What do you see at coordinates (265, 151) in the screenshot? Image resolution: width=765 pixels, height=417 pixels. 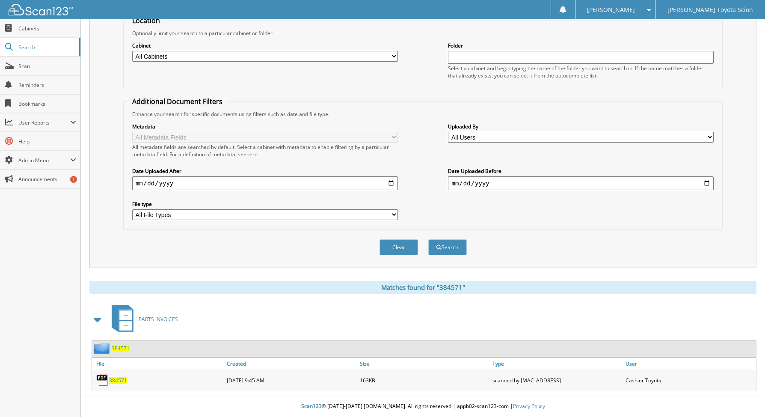 I see `div: All metadata fields are searched by default. Select a cabinet with metadata to enable filtering b...` at bounding box center [265, 151].